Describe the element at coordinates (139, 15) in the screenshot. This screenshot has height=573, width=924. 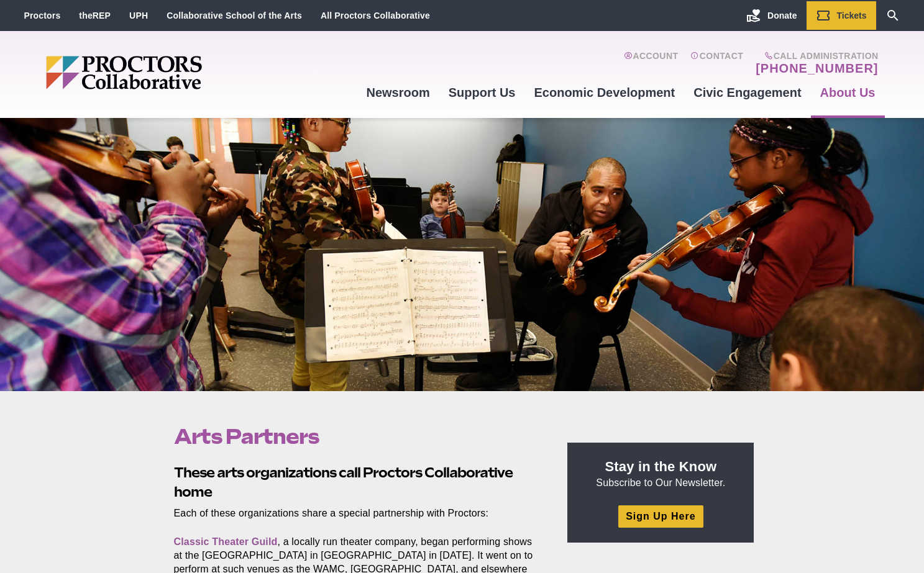
I see `a: UPH` at that location.